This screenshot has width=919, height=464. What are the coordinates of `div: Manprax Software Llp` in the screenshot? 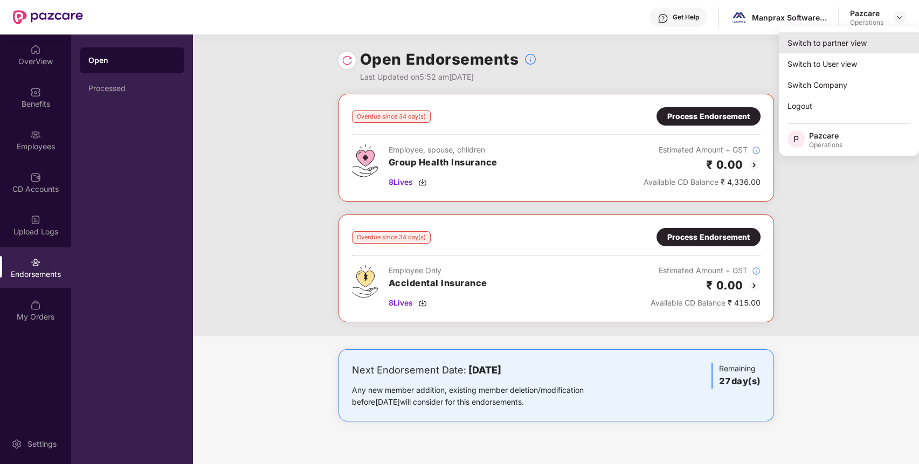 It's located at (790, 17).